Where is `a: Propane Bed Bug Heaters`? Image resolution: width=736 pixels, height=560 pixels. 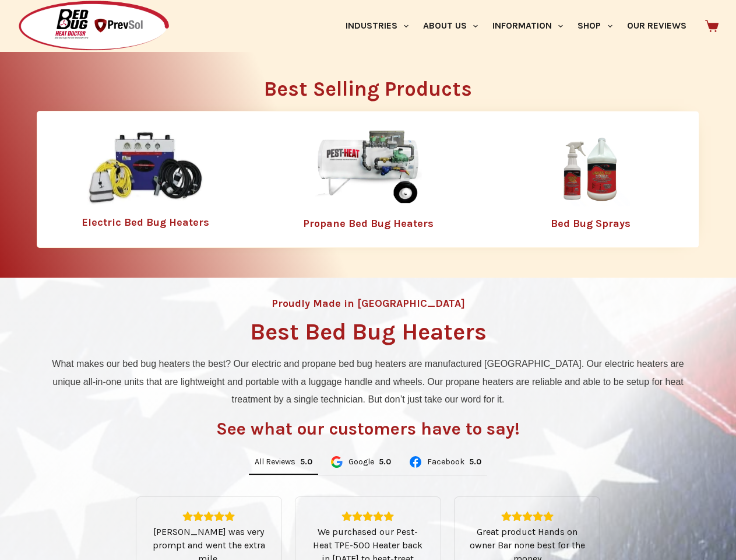 a: Propane Bed Bug Heaters is located at coordinates (368, 223).